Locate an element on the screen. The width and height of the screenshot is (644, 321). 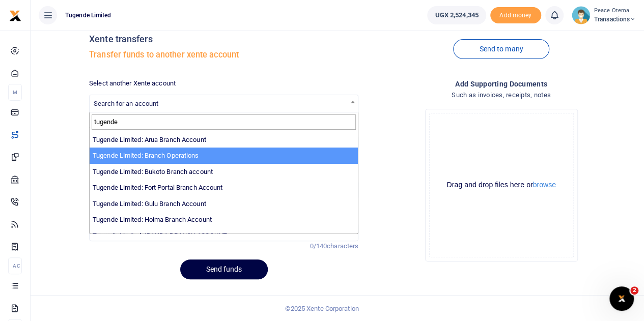
label: Tugende Limited: Hoima Branch Account is located at coordinates (152, 220).